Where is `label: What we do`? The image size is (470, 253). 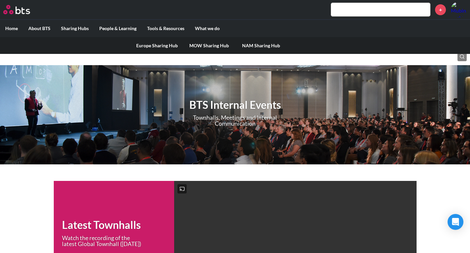 label: What we do is located at coordinates (207, 28).